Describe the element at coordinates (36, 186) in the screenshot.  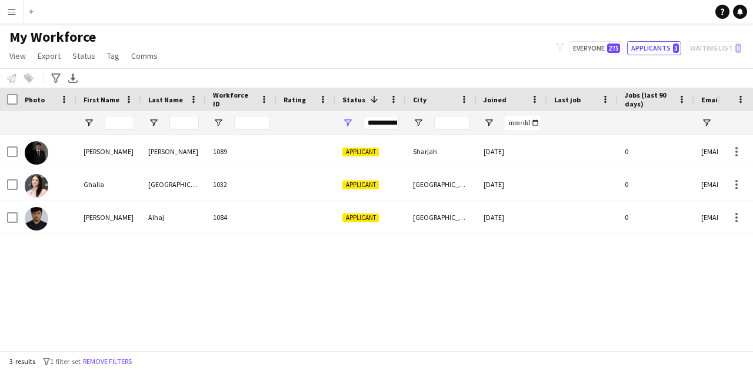
I see `img: Ghalia Turki` at that location.